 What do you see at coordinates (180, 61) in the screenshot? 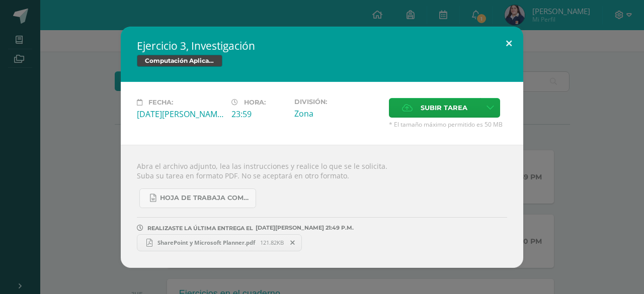
I see `span: Computación Aplicada` at bounding box center [180, 61].